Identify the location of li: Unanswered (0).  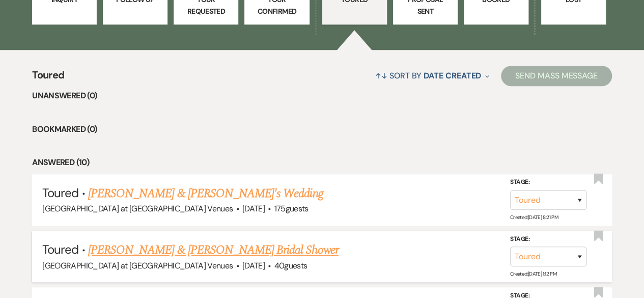
(322, 95).